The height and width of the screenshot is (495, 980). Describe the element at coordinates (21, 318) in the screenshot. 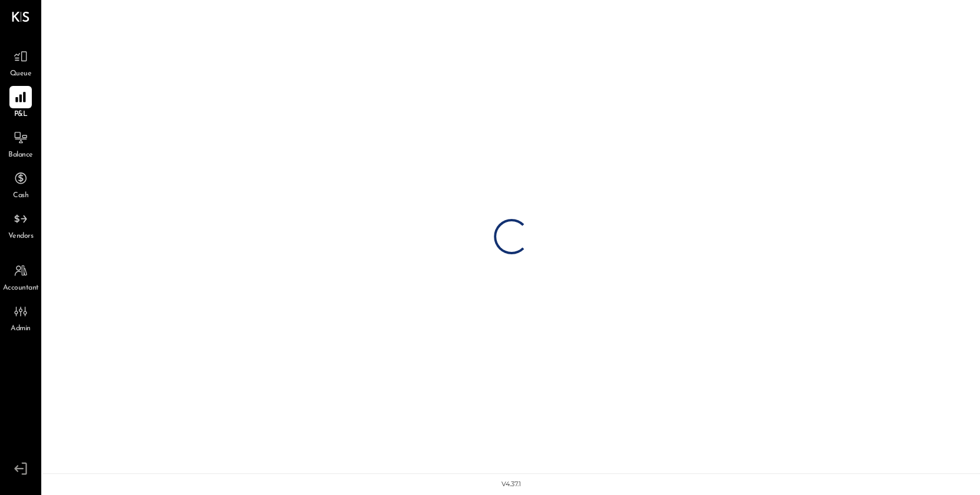

I see `a: Admin` at that location.